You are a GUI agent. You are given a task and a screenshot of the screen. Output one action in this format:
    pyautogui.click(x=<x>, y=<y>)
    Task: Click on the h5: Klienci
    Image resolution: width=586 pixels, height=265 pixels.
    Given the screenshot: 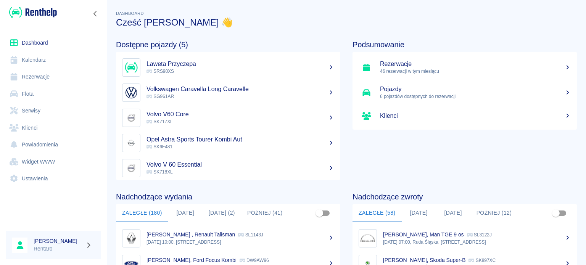 What is the action you would take?
    pyautogui.click(x=475, y=116)
    